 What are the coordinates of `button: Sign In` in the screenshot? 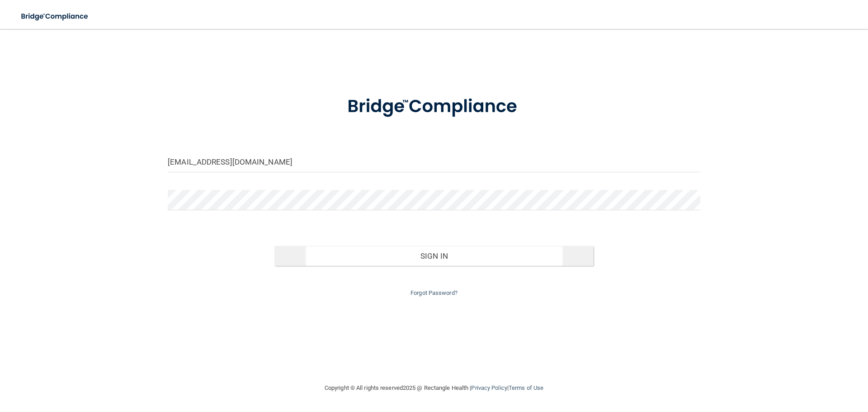 It's located at (434, 256).